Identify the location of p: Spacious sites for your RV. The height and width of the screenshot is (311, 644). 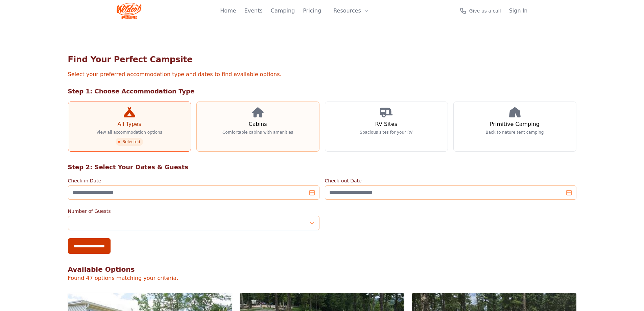
(386, 132).